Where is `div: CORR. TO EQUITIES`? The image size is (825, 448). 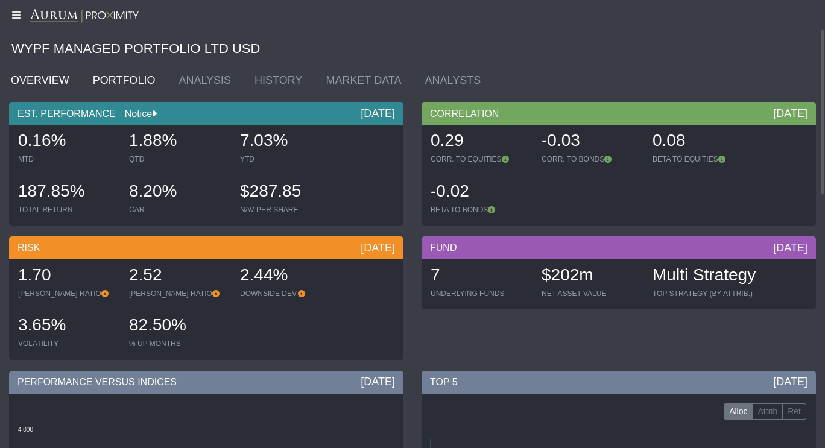 div: CORR. TO EQUITIES is located at coordinates (480, 159).